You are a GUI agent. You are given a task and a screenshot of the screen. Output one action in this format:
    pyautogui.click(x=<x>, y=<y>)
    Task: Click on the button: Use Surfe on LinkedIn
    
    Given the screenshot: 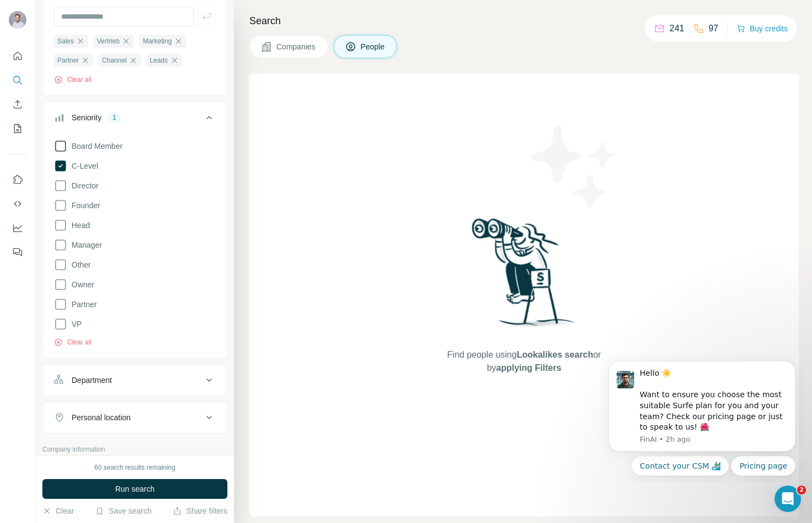 What is the action you would take?
    pyautogui.click(x=18, y=180)
    